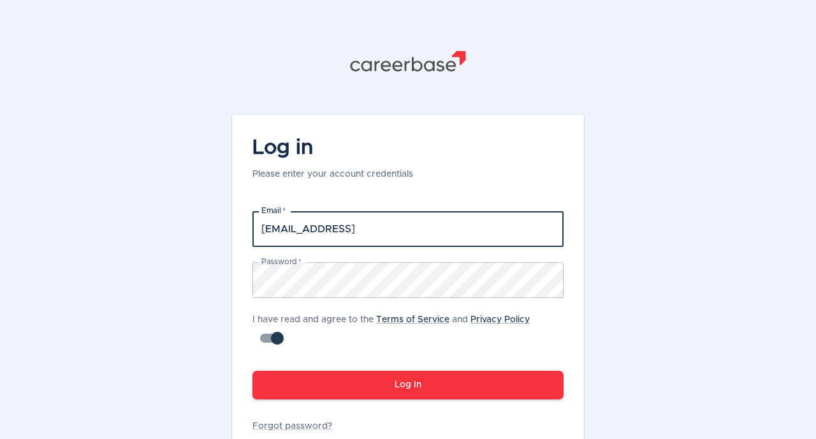  What do you see at coordinates (274, 210) in the screenshot?
I see `label: Email` at bounding box center [274, 210].